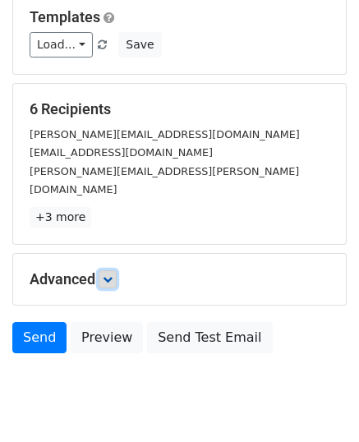  Describe the element at coordinates (209, 338) in the screenshot. I see `a: Send Test Email` at that location.